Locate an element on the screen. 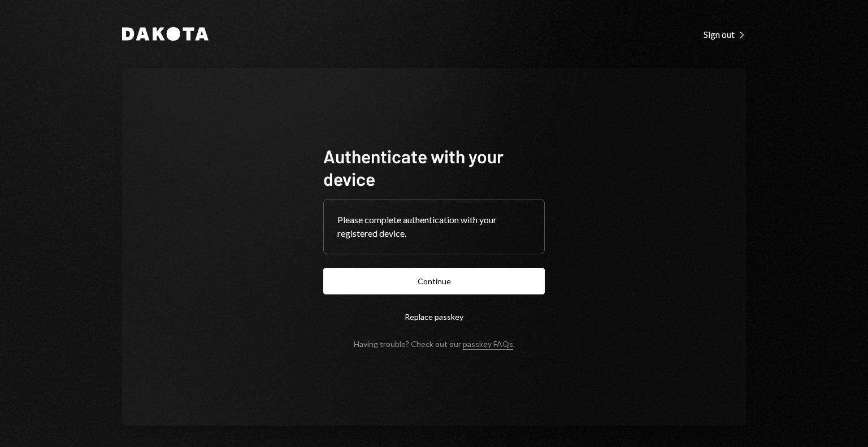  a: Sign out is located at coordinates (724, 34).